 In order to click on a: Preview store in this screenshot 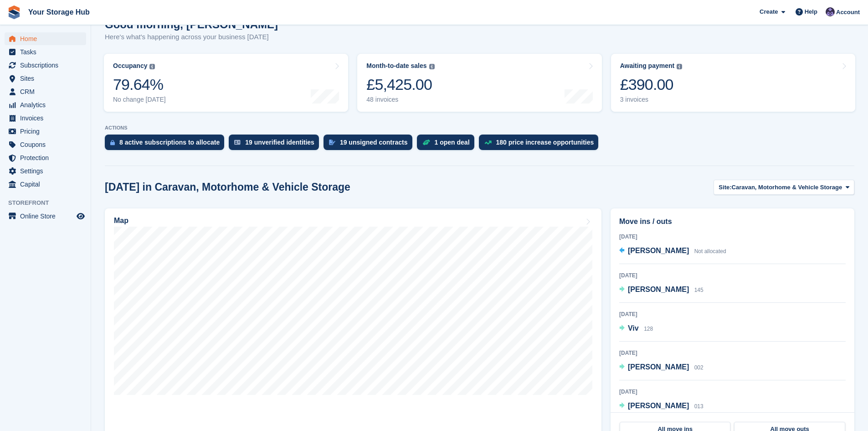, I will do `click(80, 216)`.